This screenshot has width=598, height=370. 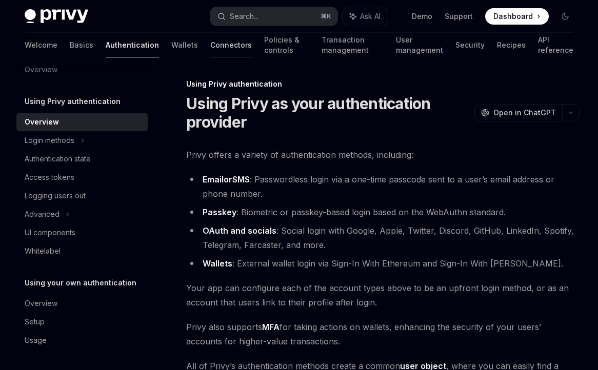 What do you see at coordinates (239, 231) in the screenshot?
I see `a: OAuth and socials` at bounding box center [239, 231].